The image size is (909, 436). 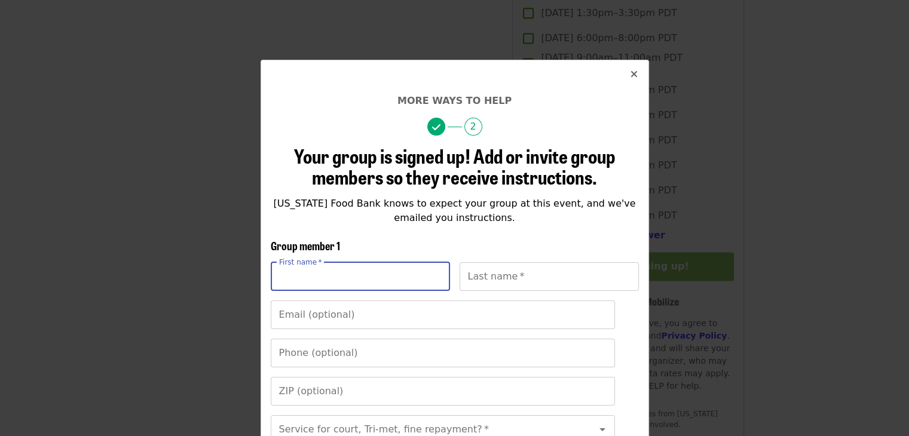 I want to click on input: Last name, so click(x=549, y=277).